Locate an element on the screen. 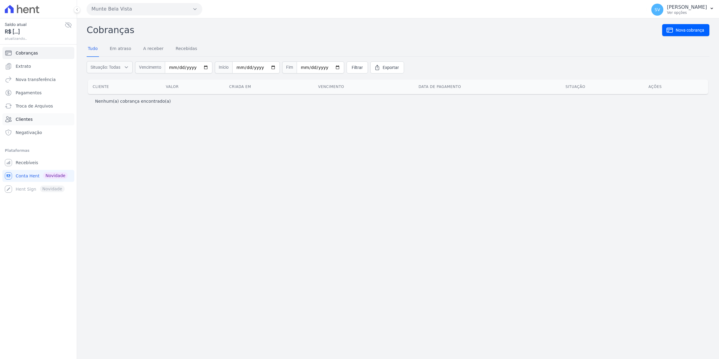 The width and height of the screenshot is (719, 359). a: Clientes is located at coordinates (38, 119).